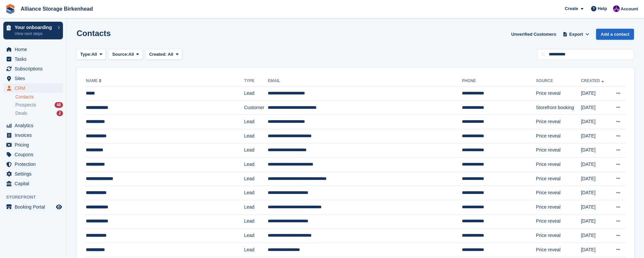  Describe the element at coordinates (534, 34) in the screenshot. I see `a: Unverified Customers` at that location.